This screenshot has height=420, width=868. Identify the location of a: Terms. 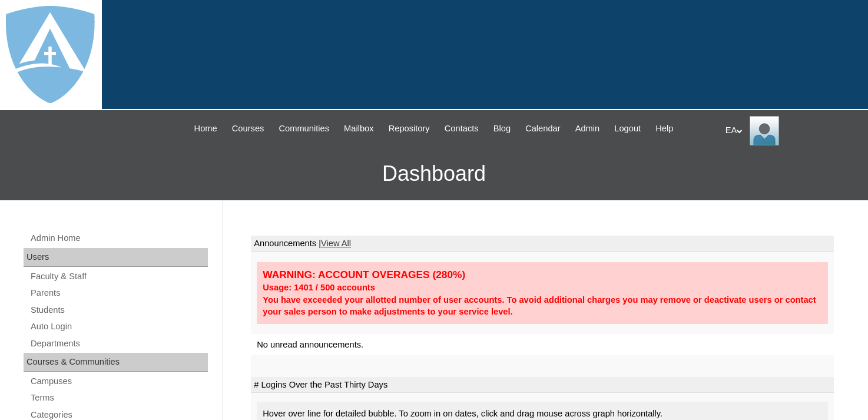
(119, 398).